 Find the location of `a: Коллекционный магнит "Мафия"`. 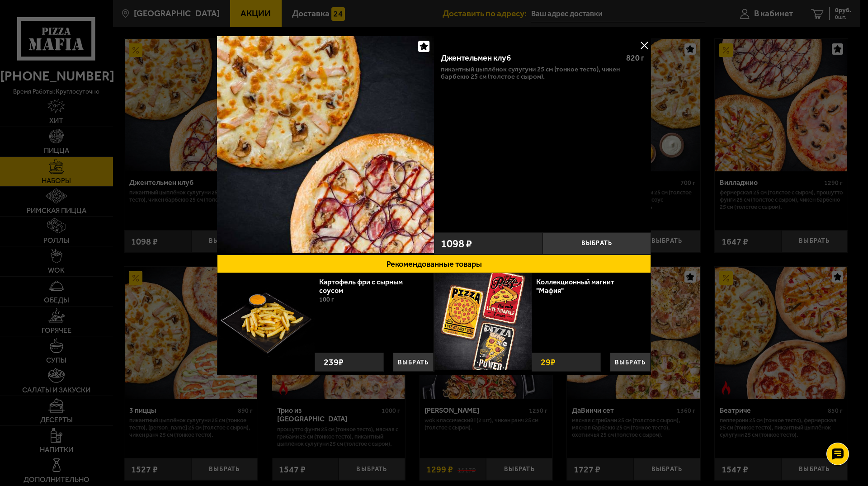

a: Коллекционный магнит "Мафия" is located at coordinates (575, 286).